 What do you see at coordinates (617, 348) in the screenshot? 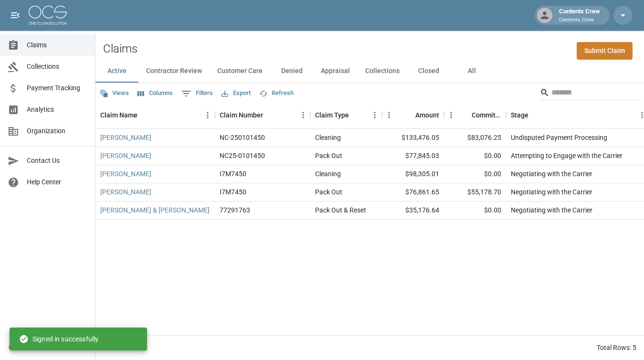
I see `div: Total Rows: 5` at bounding box center [617, 348].